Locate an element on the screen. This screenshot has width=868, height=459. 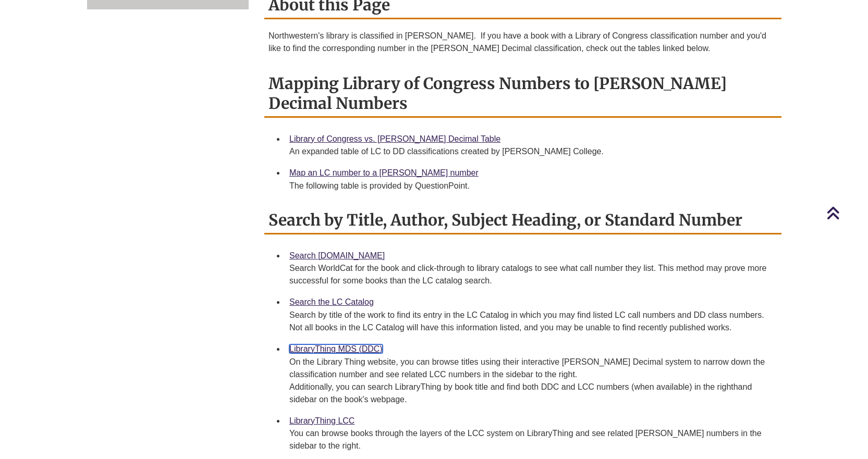
div: Search by title of the work to find its entry in the LC Catalog in which you may find listed LC c... is located at coordinates (531, 321).